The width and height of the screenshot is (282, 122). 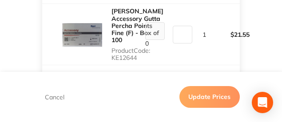 What do you see at coordinates (91, 79) in the screenshot?
I see `td: Message: -` at bounding box center [91, 79].